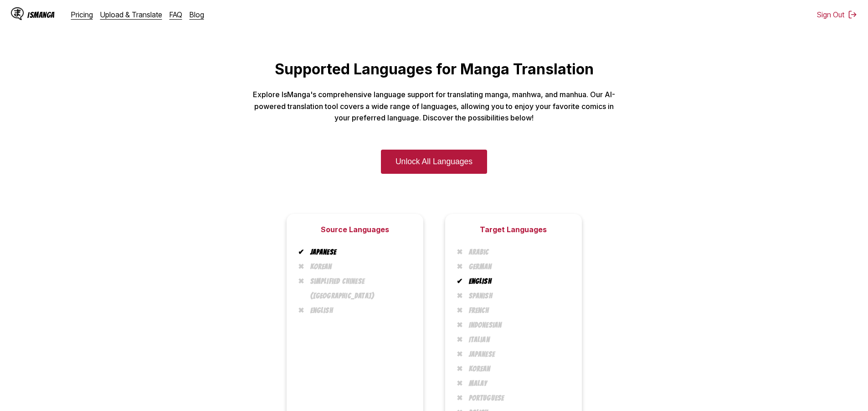 The height and width of the screenshot is (411, 868). I want to click on li: Indonesian, so click(517, 325).